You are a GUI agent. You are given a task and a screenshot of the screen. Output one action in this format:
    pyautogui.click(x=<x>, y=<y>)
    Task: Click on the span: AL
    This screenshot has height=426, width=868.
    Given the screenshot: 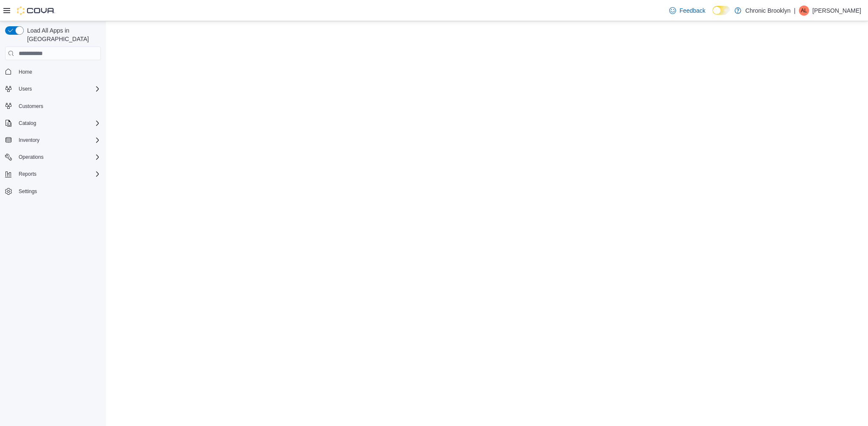 What is the action you would take?
    pyautogui.click(x=804, y=11)
    